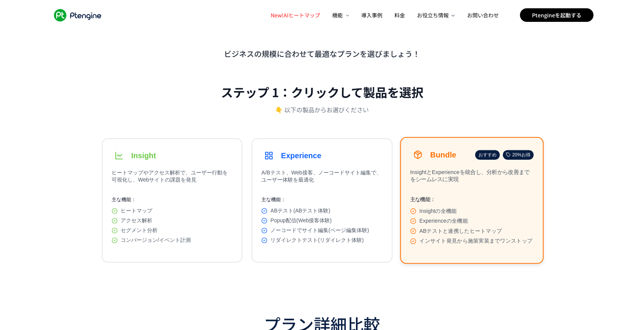 This screenshot has height=330, width=644. I want to click on span: 料金, so click(399, 15).